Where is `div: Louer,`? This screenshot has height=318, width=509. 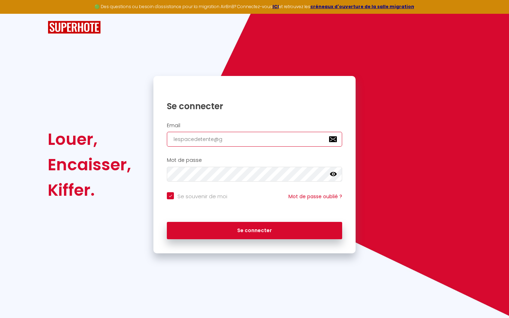 div: Louer, is located at coordinates (89, 139).